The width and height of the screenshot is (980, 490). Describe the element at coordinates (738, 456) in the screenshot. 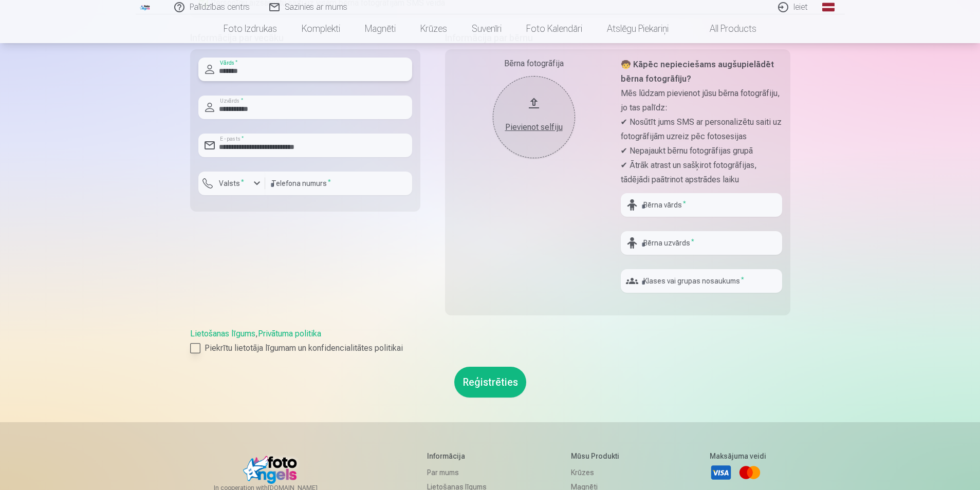

I see `h5: Maksājuma veidi` at that location.